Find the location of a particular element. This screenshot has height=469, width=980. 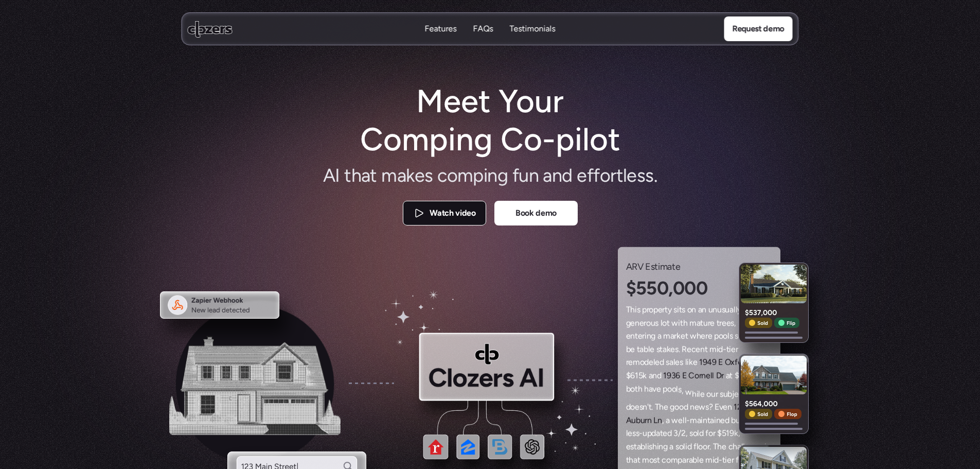

a: Request demo is located at coordinates (758, 29).